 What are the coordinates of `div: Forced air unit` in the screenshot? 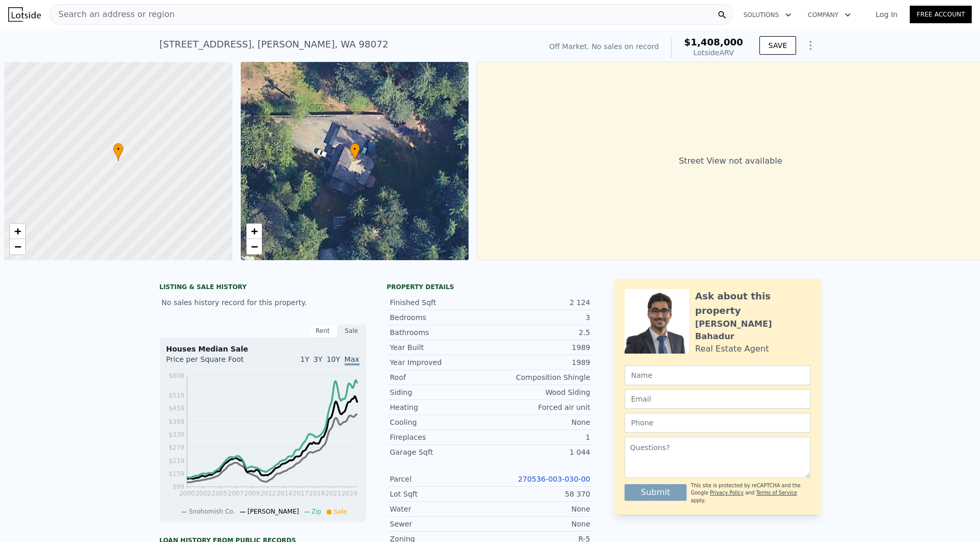 It's located at (540, 407).